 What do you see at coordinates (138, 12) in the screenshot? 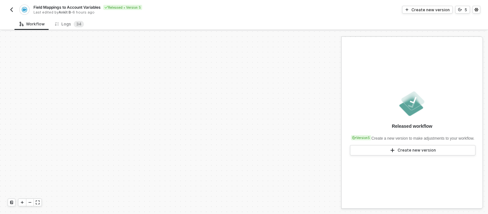
I see `div: Last edited by - 6 hours ago` at bounding box center [138, 12].